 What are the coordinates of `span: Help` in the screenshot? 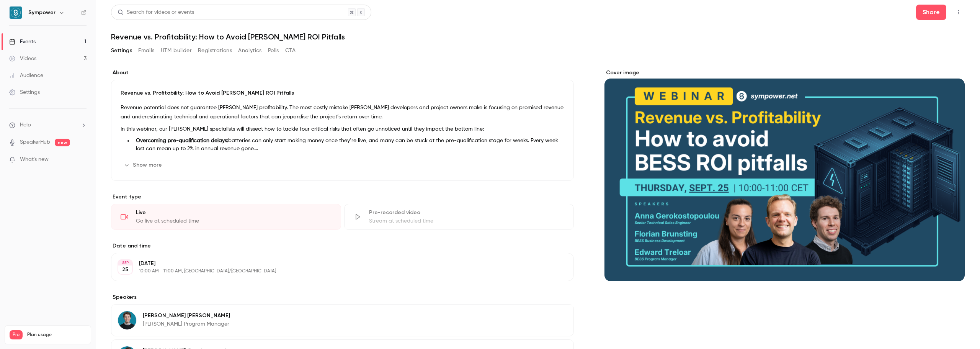 It's located at (25, 125).